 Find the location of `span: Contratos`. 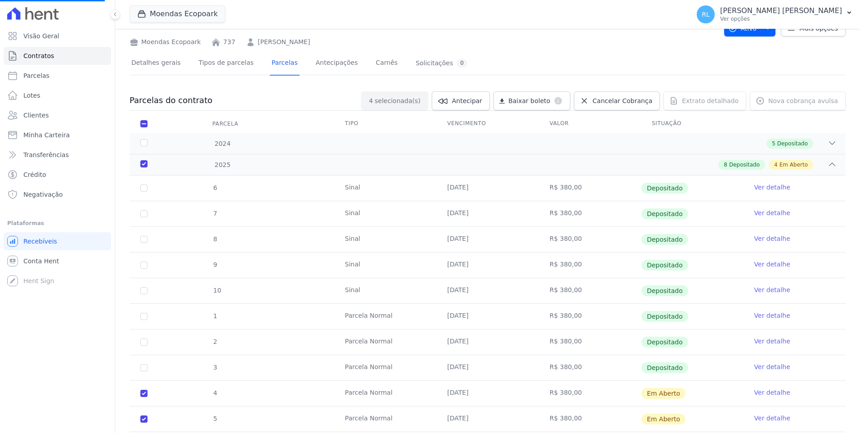

span: Contratos is located at coordinates (39, 56).